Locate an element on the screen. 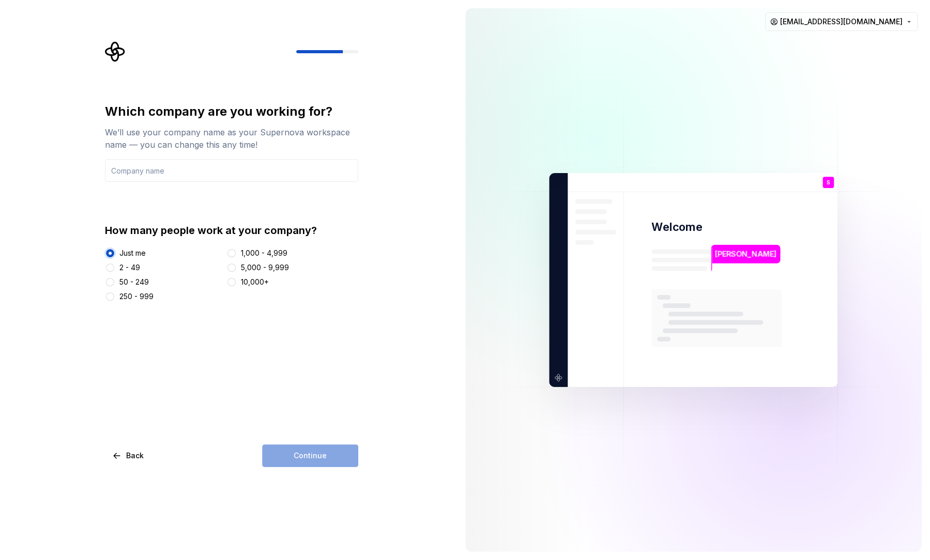 This screenshot has width=930, height=560. div: How many people work at your company? is located at coordinates (231, 230).